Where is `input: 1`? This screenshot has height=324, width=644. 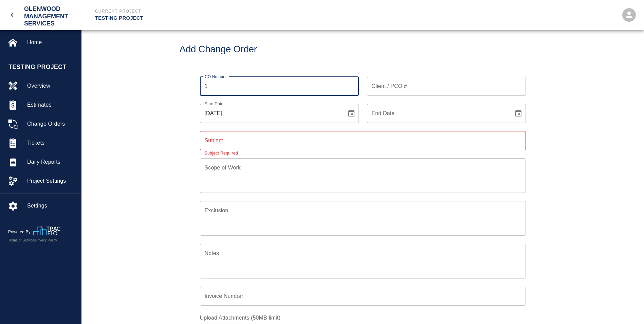
input: 1 is located at coordinates (279, 86).